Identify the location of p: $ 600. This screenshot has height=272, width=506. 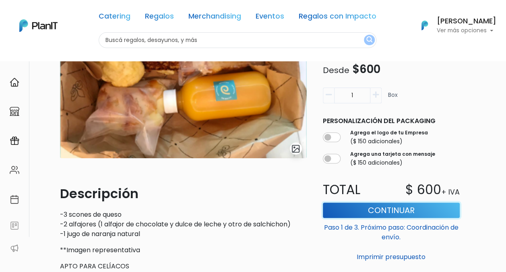
(423, 189).